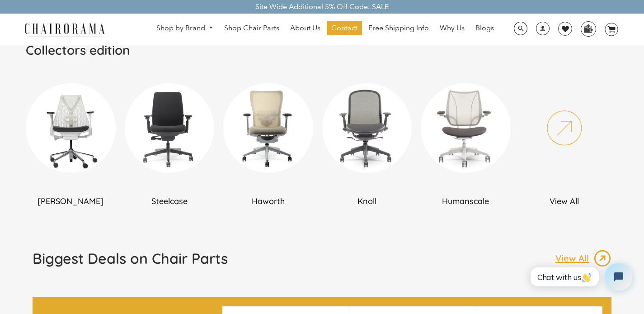  I want to click on a: Humanscale, so click(466, 139).